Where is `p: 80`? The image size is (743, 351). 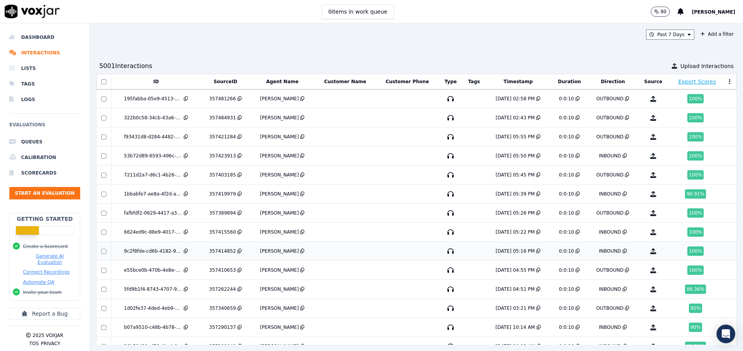
p: 80 is located at coordinates (663, 12).